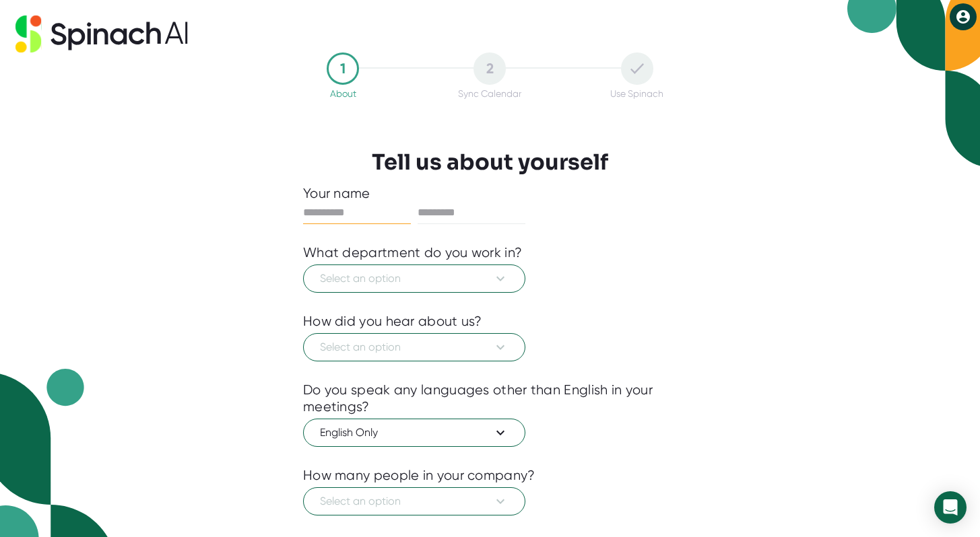  I want to click on button: English Only, so click(414, 433).